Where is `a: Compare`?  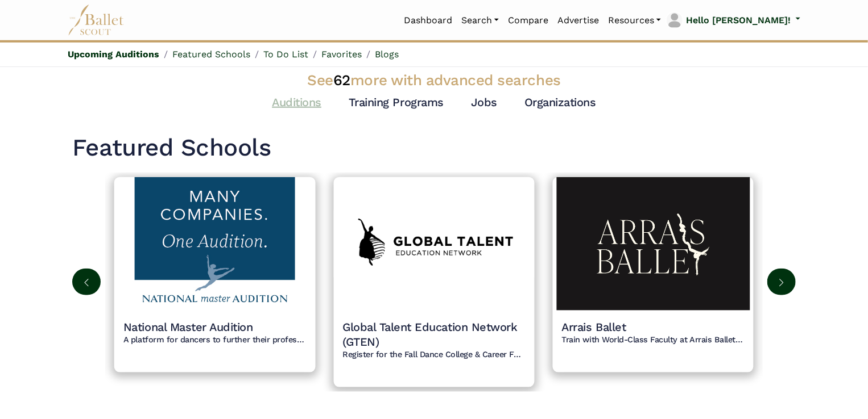
a: Compare is located at coordinates (528, 21).